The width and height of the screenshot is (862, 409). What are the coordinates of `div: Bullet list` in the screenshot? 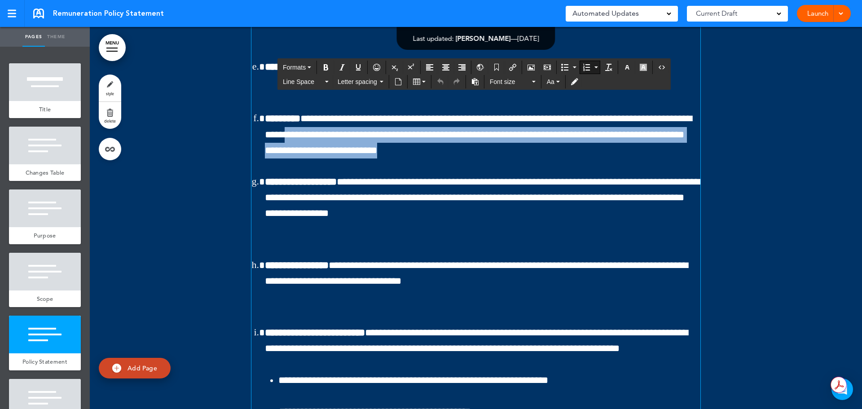 It's located at (568, 67).